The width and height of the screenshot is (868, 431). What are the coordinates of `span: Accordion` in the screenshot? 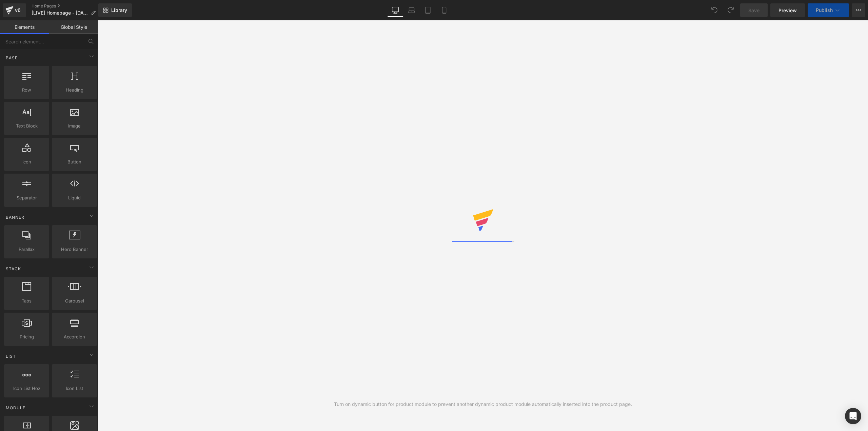 It's located at (74, 337).